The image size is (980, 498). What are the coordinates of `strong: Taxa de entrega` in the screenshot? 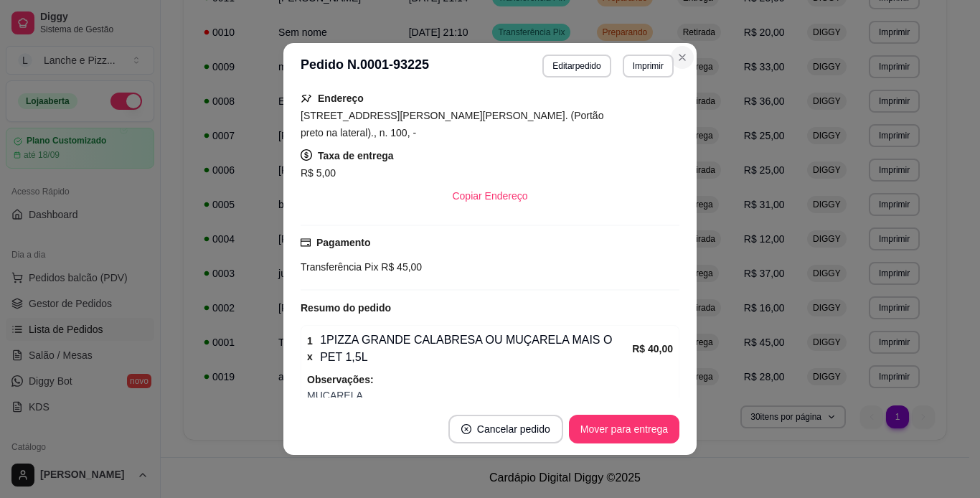 It's located at (355, 155).